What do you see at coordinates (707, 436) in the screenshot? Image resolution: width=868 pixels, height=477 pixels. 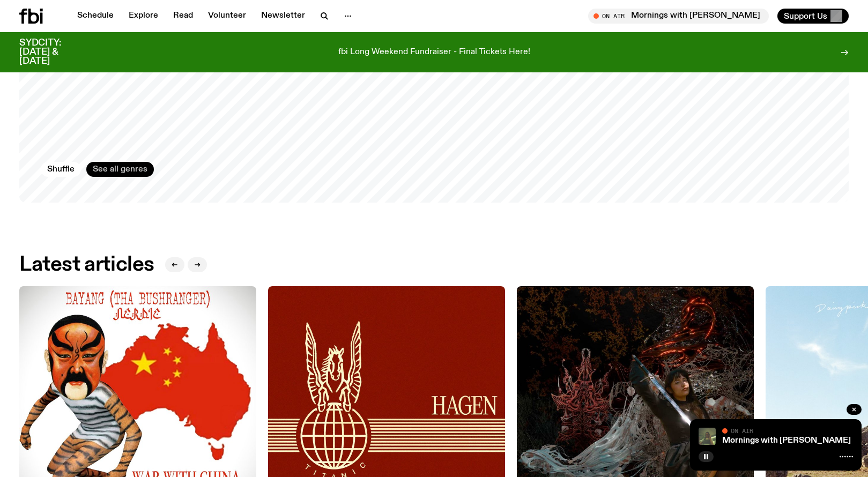 I see `img: Jim Kretschmer in a really cute outfit with cute braids, standing on a train holding up a peace s...` at bounding box center [707, 436].